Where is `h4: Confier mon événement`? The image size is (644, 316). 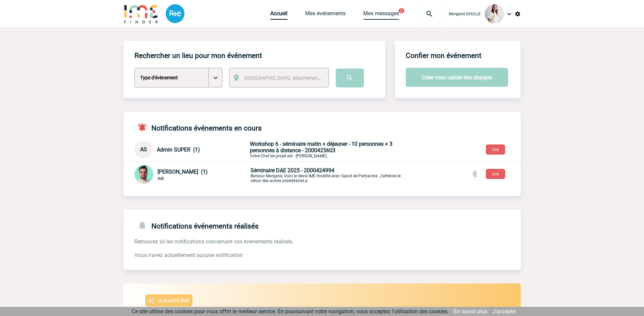 h4: Confier mon événement is located at coordinates (443, 56).